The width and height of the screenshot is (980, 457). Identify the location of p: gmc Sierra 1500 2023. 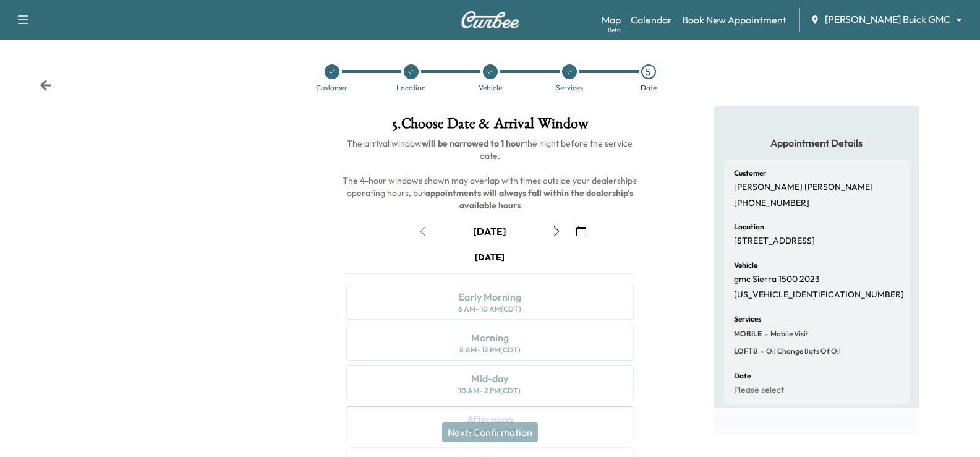
(777, 279).